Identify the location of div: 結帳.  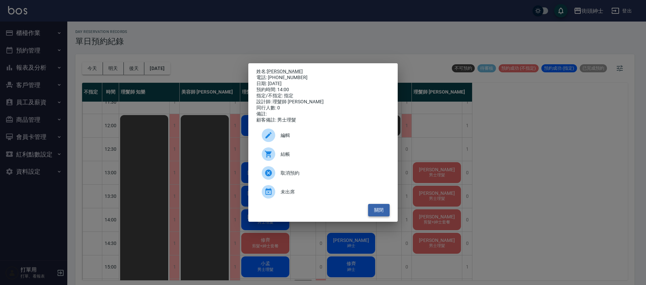
(323, 154).